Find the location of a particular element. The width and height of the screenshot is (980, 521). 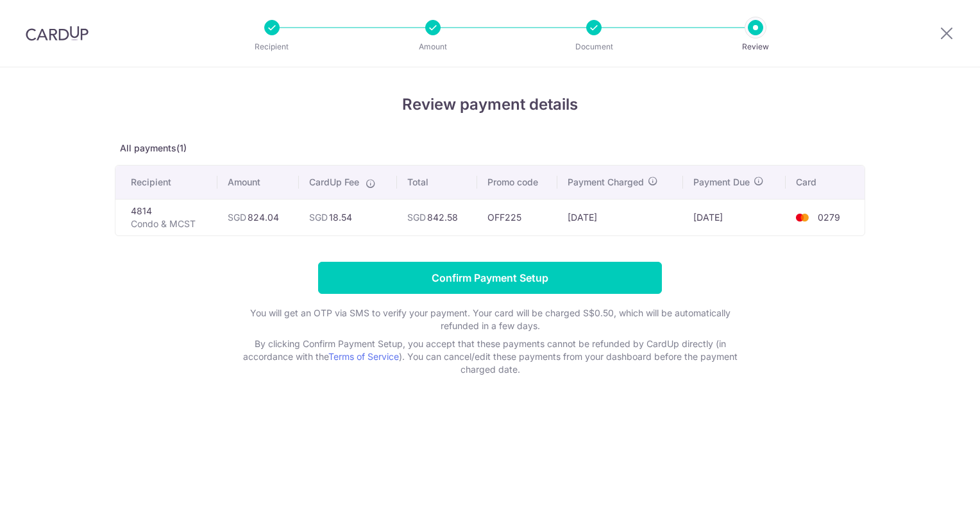

a: Terms of Service is located at coordinates (363, 356).